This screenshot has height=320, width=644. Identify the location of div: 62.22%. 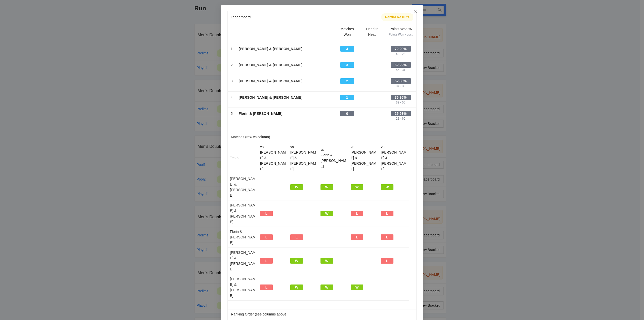
(401, 65).